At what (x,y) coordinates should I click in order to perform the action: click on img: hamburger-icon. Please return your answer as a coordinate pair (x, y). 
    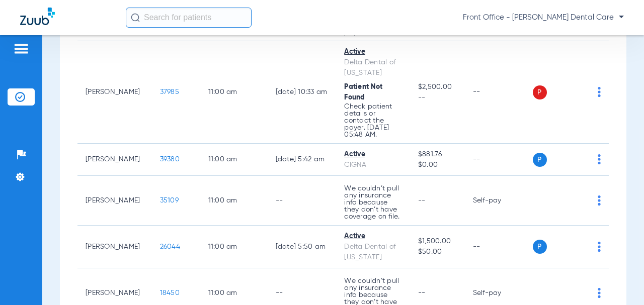
    Looking at the image, I should click on (21, 49).